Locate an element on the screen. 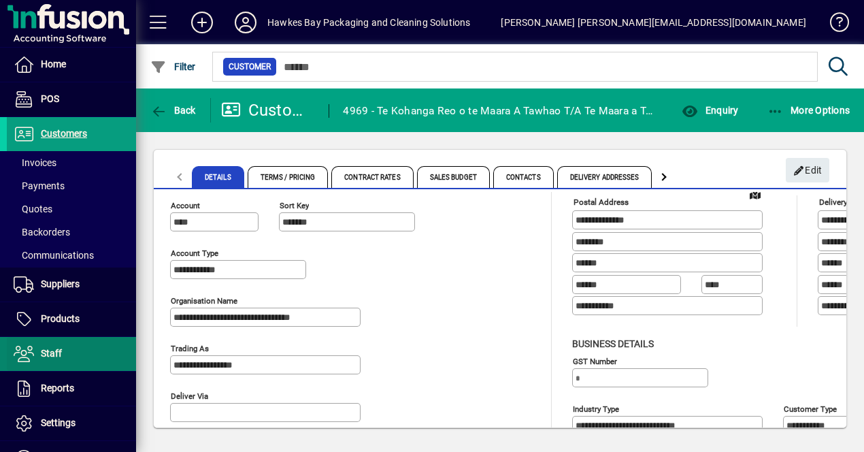 This screenshot has width=864, height=452. span: Customer is located at coordinates (250, 67).